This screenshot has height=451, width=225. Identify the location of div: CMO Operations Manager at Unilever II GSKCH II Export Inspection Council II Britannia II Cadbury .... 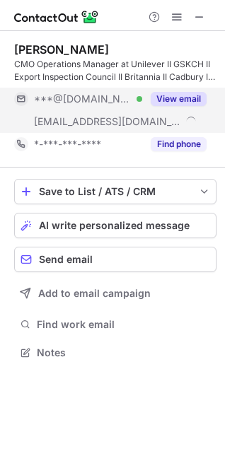
(115, 71).